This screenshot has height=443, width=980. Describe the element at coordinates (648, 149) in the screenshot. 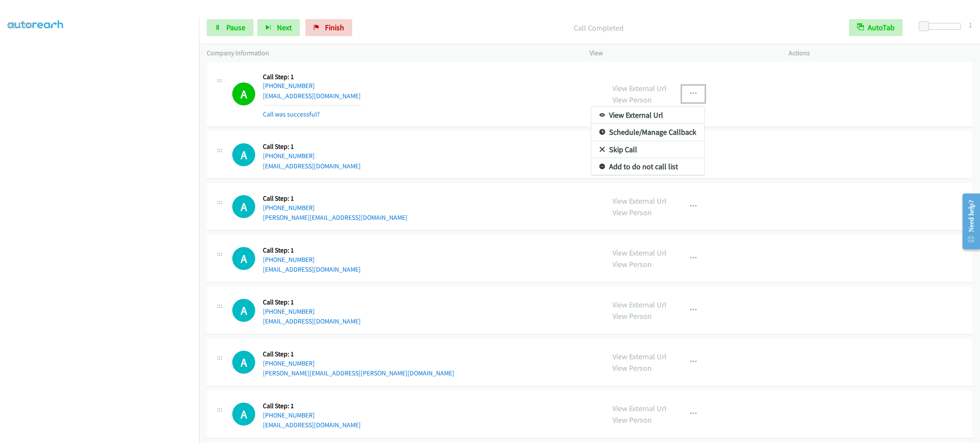

I see `a: Skip Call` at that location.